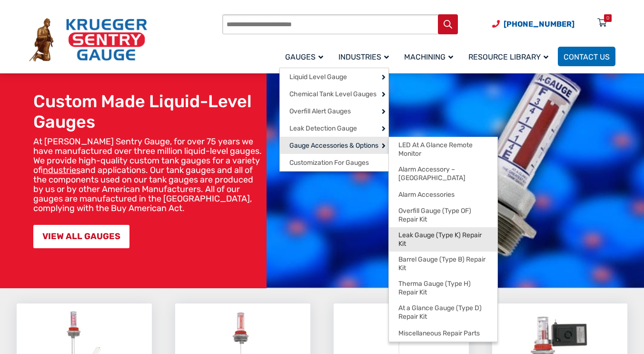 The image size is (644, 354). Describe the element at coordinates (334, 128) in the screenshot. I see `a: Leak Detection Gauge` at that location.